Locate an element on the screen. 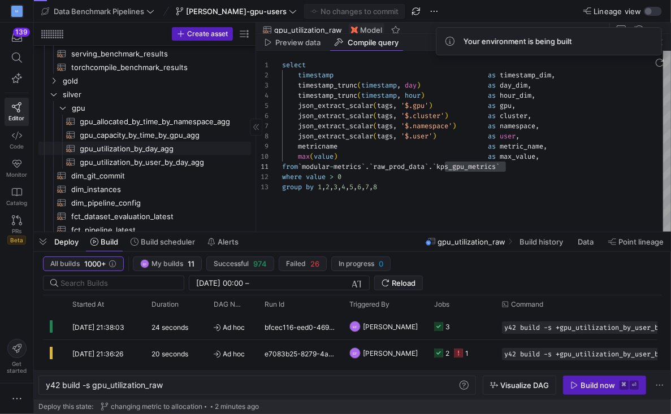 The image size is (671, 414). span: 8 is located at coordinates (375, 187).